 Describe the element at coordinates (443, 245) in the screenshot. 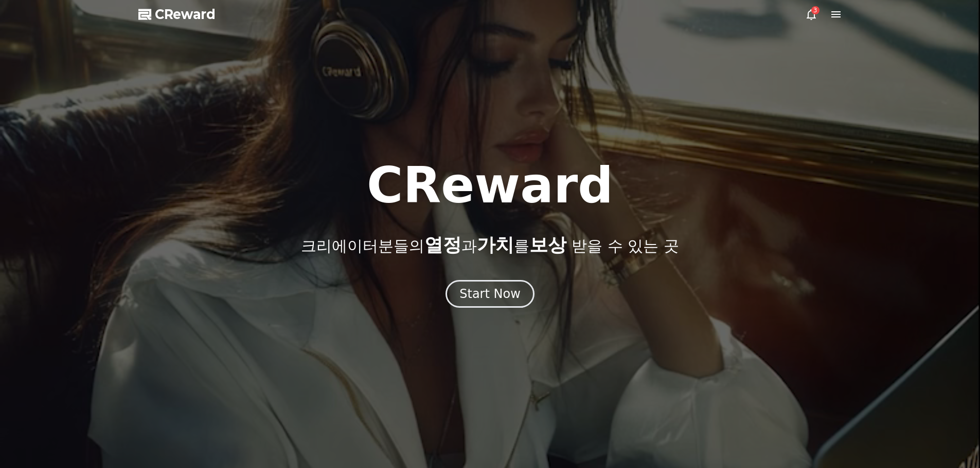

I see `span: 열정` at that location.